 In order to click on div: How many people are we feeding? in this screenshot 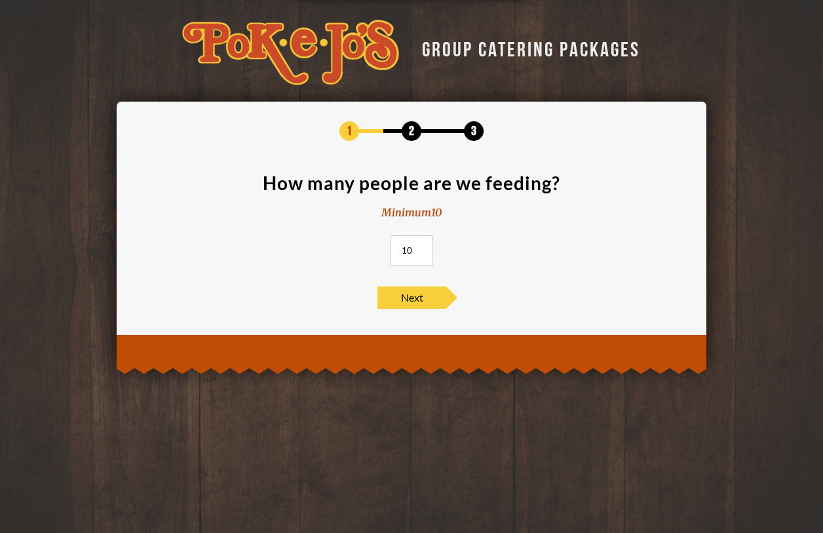, I will do `click(412, 183)`.